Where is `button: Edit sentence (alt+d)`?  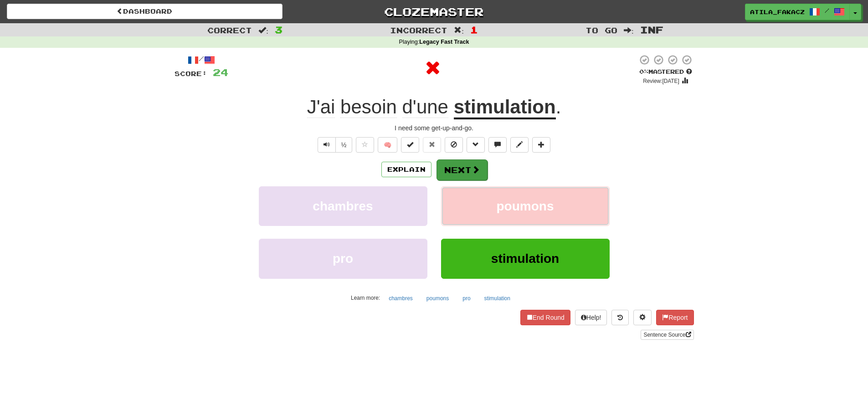
button: Edit sentence (alt+d) is located at coordinates (519, 145).